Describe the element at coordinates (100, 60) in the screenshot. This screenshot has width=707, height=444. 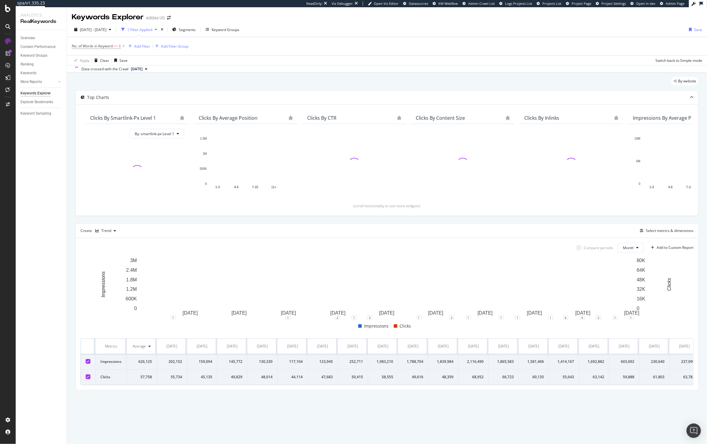
I see `button: Clear` at that location.